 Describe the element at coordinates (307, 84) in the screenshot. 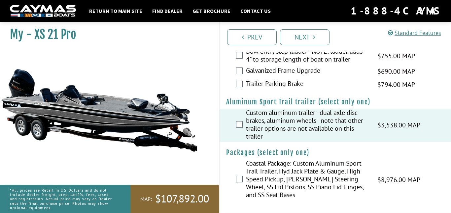

I see `label: Trailer Parking Brake` at that location.